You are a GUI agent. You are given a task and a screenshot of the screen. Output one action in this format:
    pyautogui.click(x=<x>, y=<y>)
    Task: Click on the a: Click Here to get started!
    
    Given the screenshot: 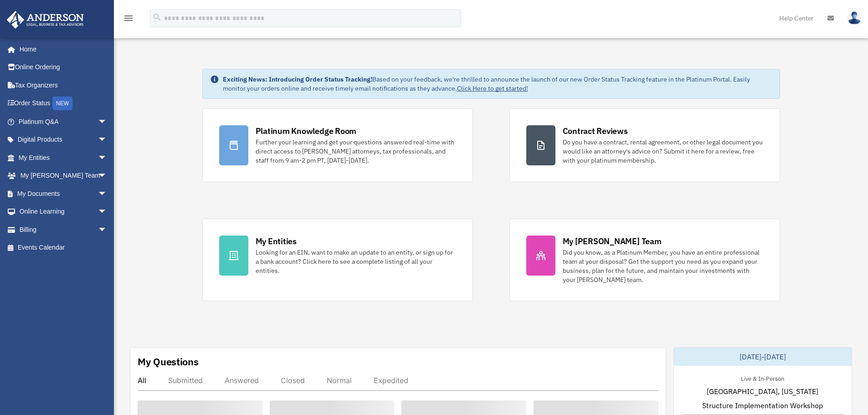 What is the action you would take?
    pyautogui.click(x=493, y=89)
    